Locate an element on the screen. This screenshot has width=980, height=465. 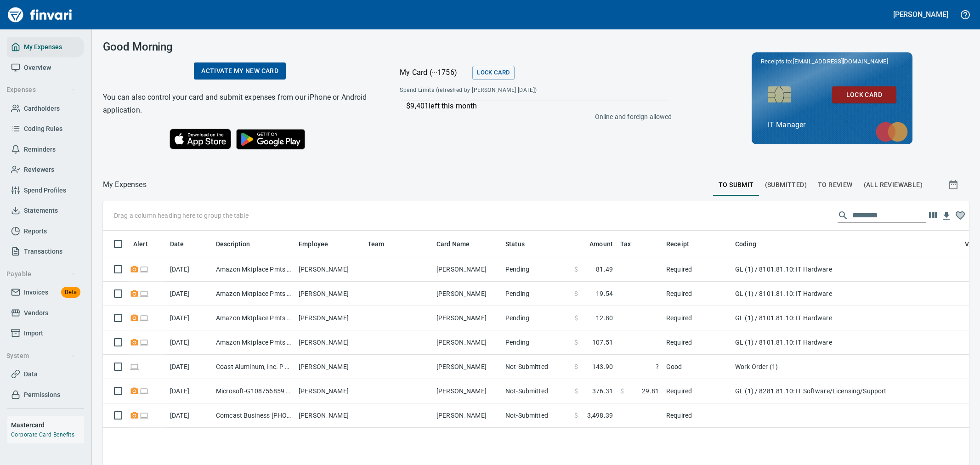
span: Card Name is located at coordinates (453, 244).